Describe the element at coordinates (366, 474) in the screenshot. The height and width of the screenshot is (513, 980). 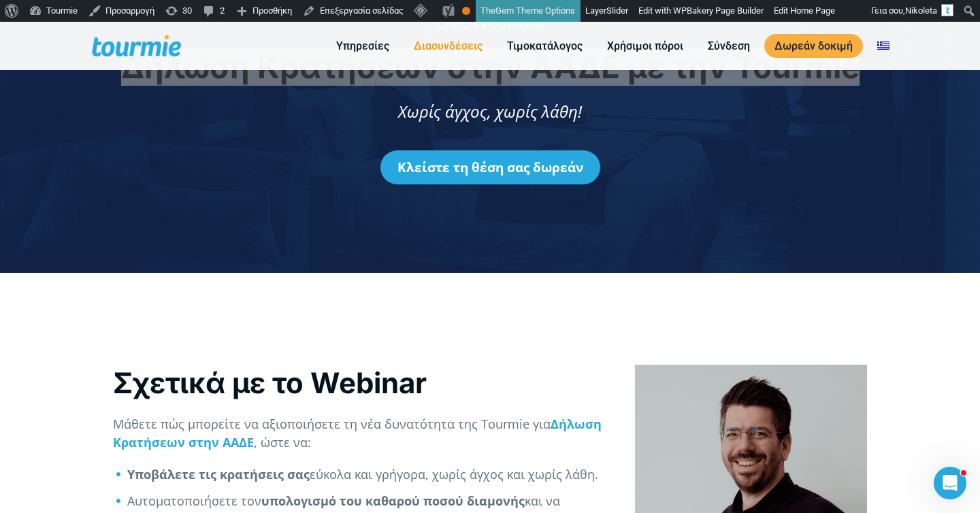
I see `li: εύκολα και γρήγορα, χωρίς άγχος και χωρίς λάθη.` at that location.